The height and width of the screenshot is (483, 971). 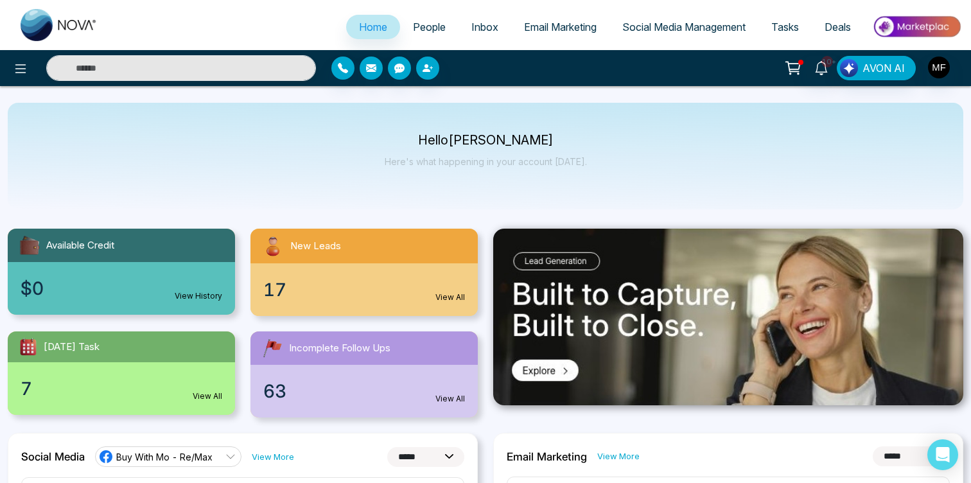 What do you see at coordinates (429, 27) in the screenshot?
I see `span: People` at bounding box center [429, 27].